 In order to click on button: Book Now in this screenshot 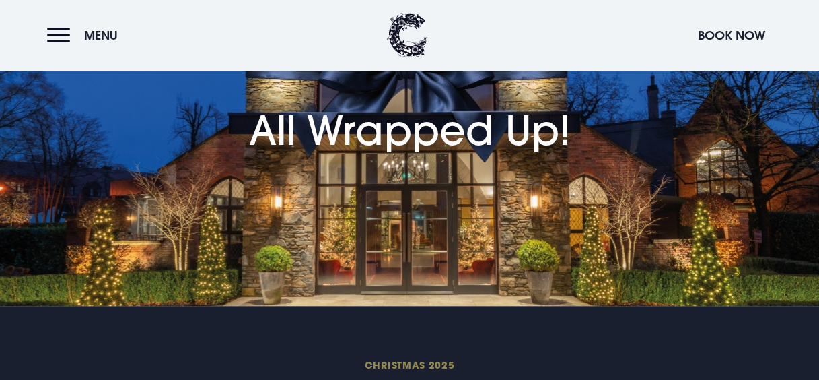, I will do `click(732, 35)`.